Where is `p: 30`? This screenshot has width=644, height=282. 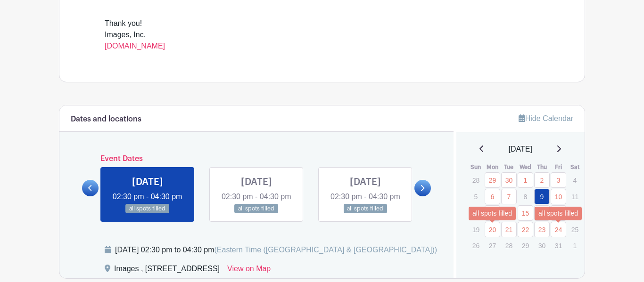 p: 30 is located at coordinates (542, 246).